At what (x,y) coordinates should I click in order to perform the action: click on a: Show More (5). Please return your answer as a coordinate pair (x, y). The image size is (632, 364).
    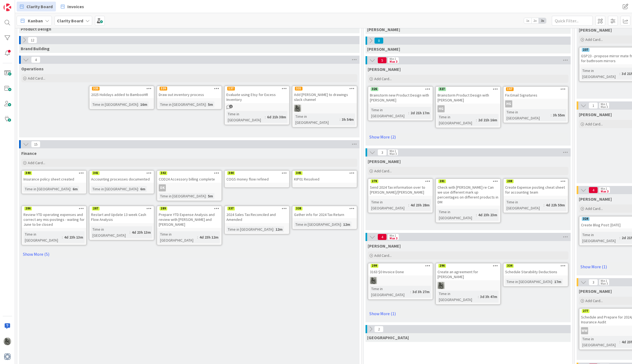
    Looking at the image, I should click on (189, 254).